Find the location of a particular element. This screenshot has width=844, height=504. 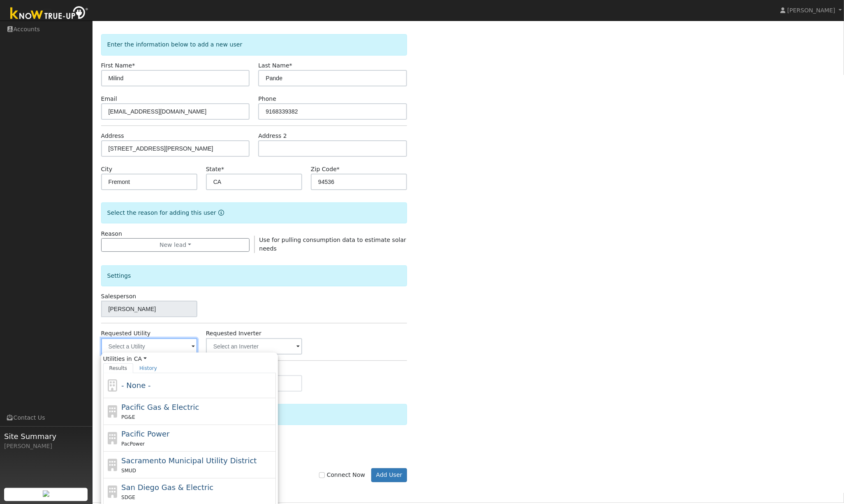

label: Requested Inverter is located at coordinates (234, 333).